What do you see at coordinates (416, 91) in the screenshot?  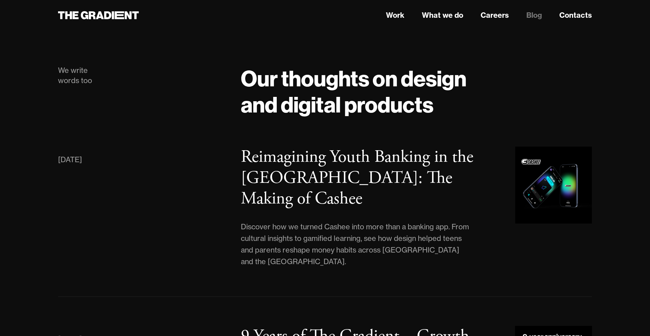 I see `h1: Our thoughts on design and digital products` at bounding box center [416, 91].